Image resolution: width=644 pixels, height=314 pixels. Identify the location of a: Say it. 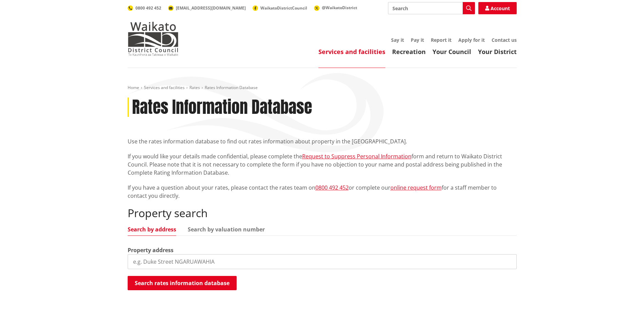
(397, 40).